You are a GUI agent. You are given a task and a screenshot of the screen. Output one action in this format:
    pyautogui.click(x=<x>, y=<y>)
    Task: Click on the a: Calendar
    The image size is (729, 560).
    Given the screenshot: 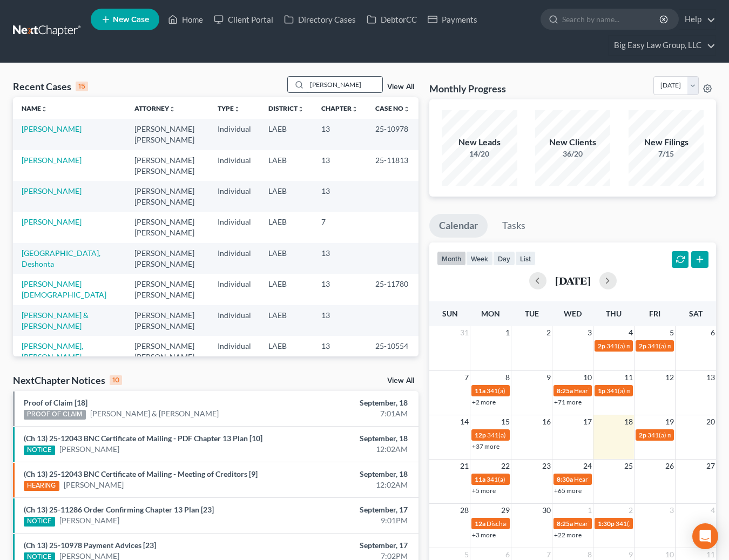 What is the action you would take?
    pyautogui.click(x=458, y=226)
    